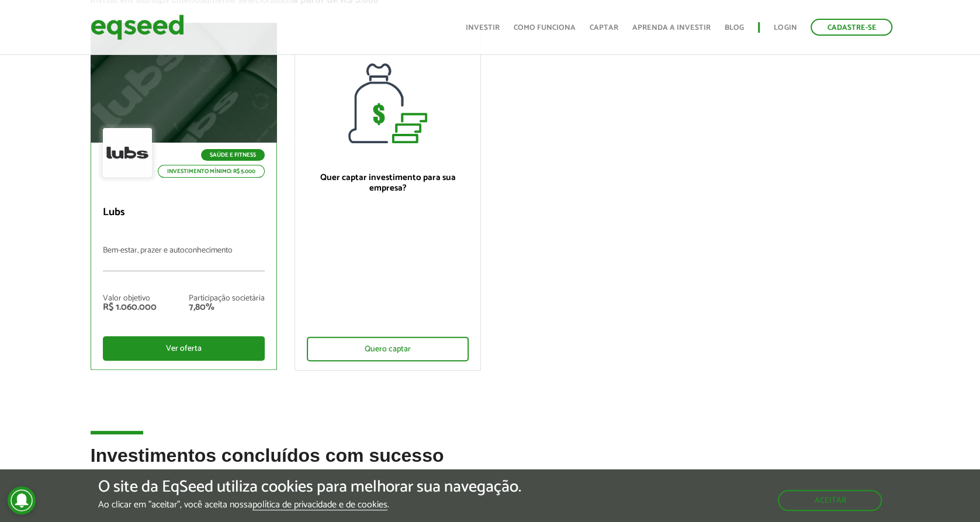 The height and width of the screenshot is (522, 980). Describe the element at coordinates (183, 348) in the screenshot. I see `div: Ver oferta` at that location.